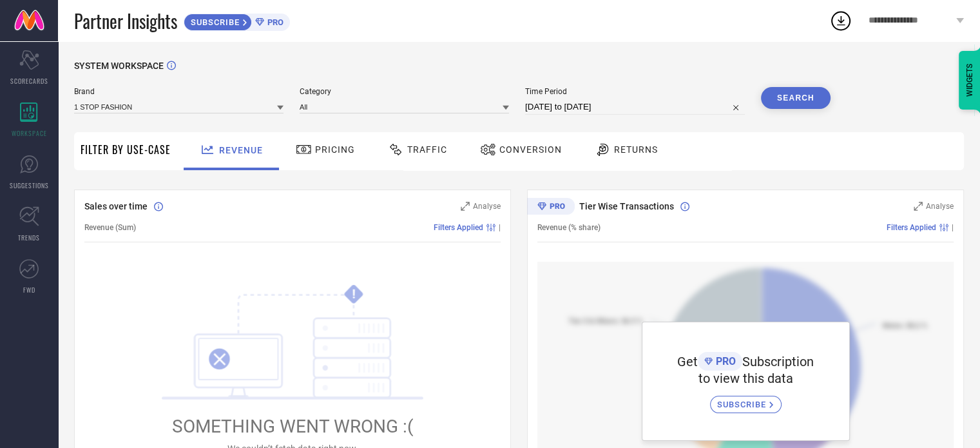 This screenshot has width=980, height=448. What do you see at coordinates (841, 21) in the screenshot?
I see `div: Open download list` at bounding box center [841, 21].